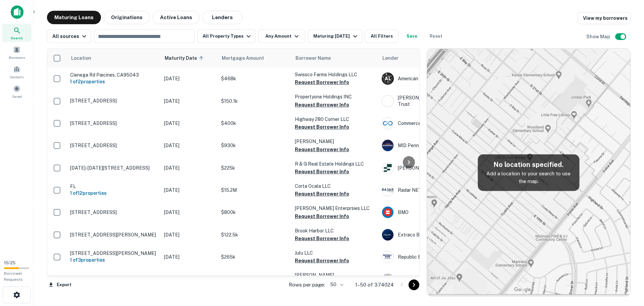  Describe the element at coordinates (528, 172) in the screenshot. I see `img: map-placeholder.webp` at that location.